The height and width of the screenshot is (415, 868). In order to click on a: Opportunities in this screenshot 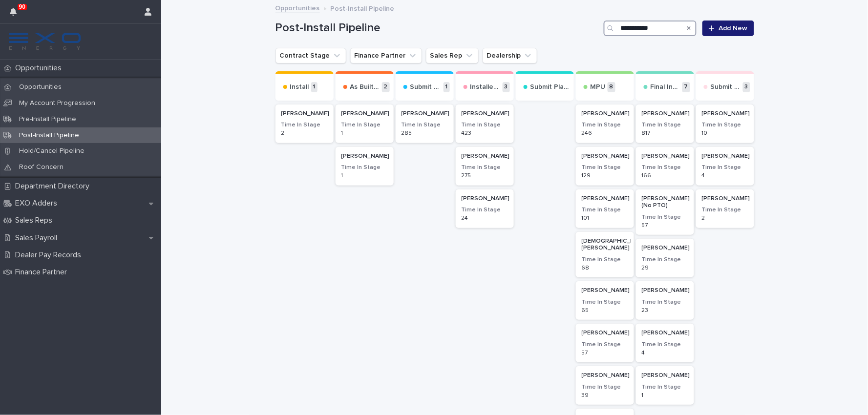, I will do `click(298, 7)`.